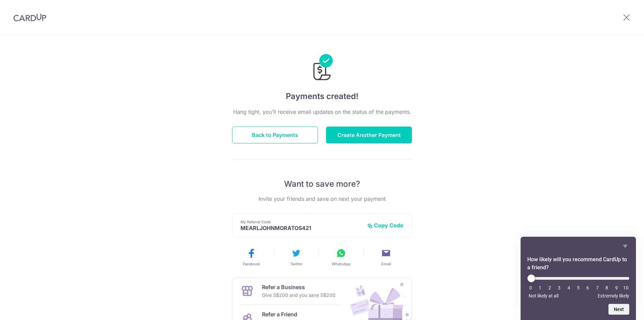 This screenshot has height=320, width=644. What do you see at coordinates (296, 257) in the screenshot?
I see `button: Twitter` at bounding box center [296, 257].